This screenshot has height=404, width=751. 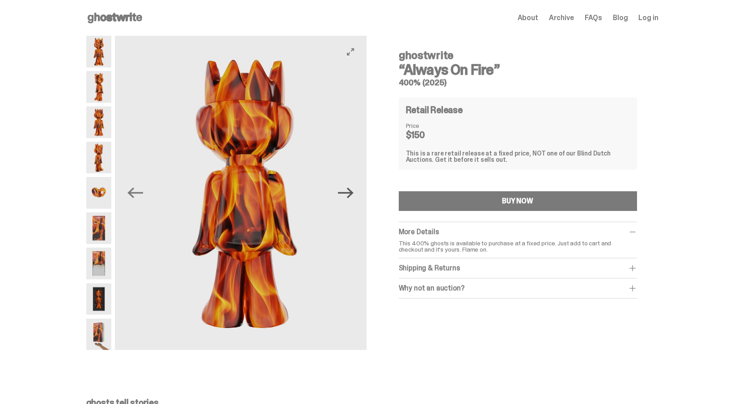 I want to click on button: BUY NOW, so click(x=518, y=201).